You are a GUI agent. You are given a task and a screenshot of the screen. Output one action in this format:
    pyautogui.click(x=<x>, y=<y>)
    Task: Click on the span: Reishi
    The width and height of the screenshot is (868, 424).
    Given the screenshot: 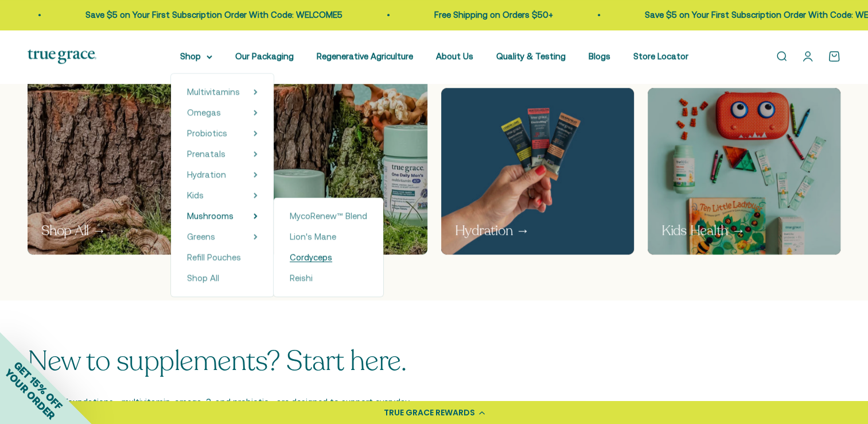 What is the action you would take?
    pyautogui.click(x=301, y=277)
    